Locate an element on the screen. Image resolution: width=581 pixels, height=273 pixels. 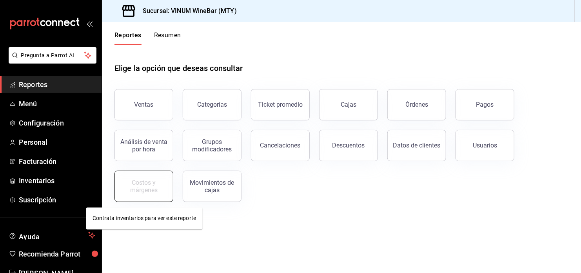
button: open_drawer_menu is located at coordinates (89, 24).